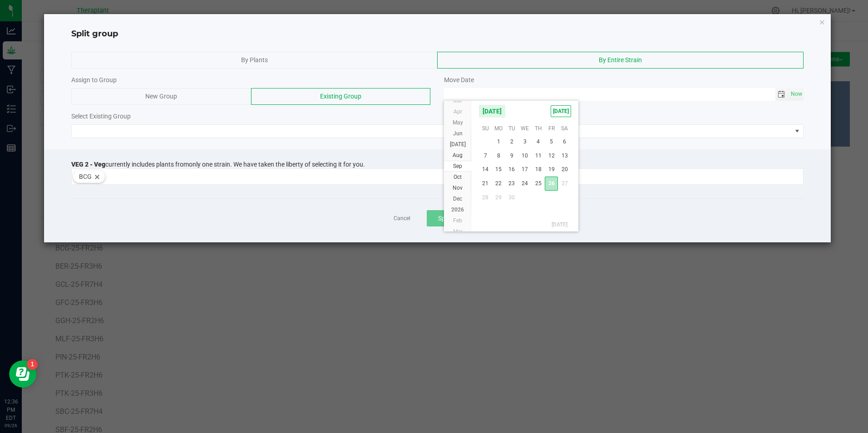 The width and height of the screenshot is (868, 433). I want to click on td: Friday, September 19, 2025, so click(551, 169).